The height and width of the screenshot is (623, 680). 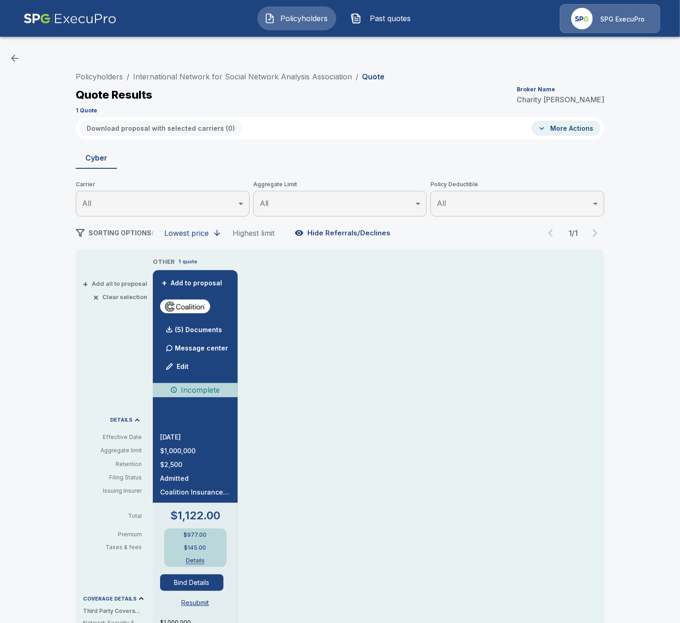 I want to click on img: Agency Icon, so click(x=582, y=18).